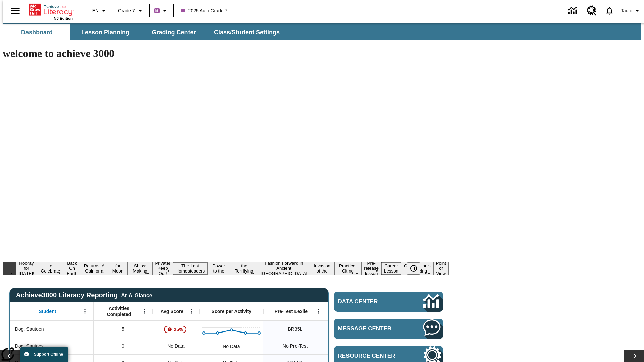 This screenshot has height=362, width=644. I want to click on button: Slide 15 Career Lesson, so click(391, 269).